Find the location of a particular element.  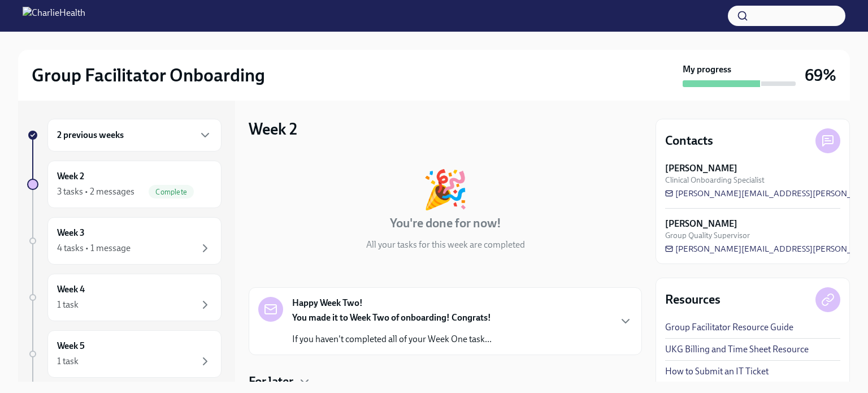

span: Clinical Onboarding Specialist is located at coordinates (715, 180).